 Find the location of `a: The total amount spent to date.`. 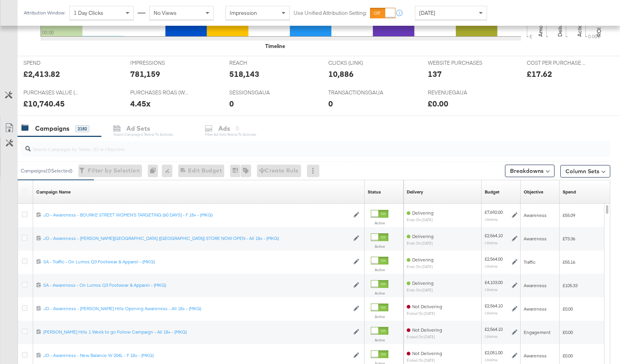

a: The total amount spent to date. is located at coordinates (570, 192).